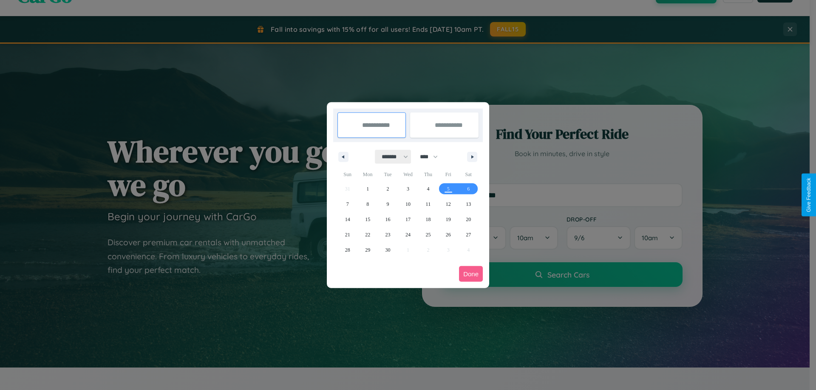 The width and height of the screenshot is (816, 390). I want to click on span: 13, so click(468, 204).